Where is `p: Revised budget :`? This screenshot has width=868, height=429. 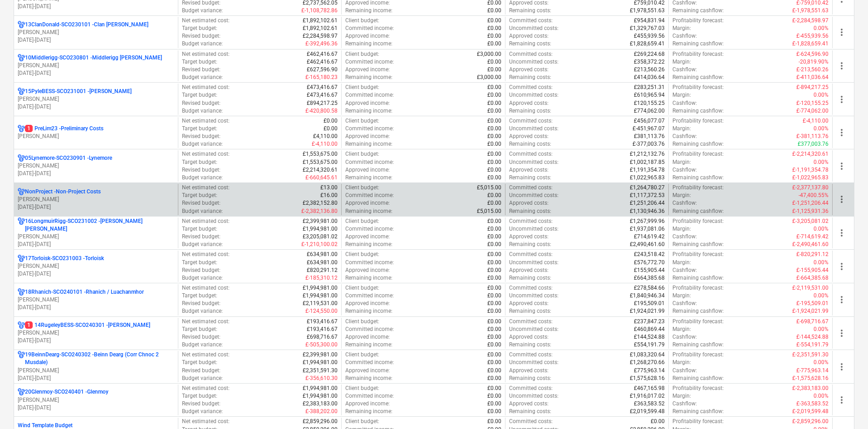
p: Revised budget : is located at coordinates (201, 170).